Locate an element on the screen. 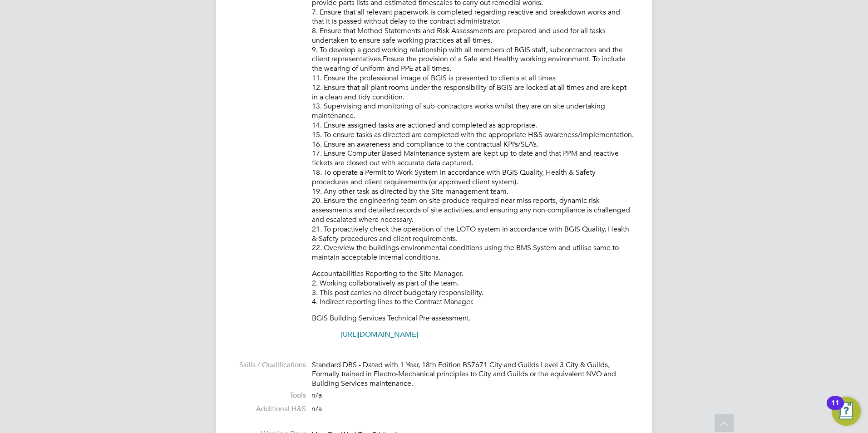  label: Additional H&S is located at coordinates (270, 409).